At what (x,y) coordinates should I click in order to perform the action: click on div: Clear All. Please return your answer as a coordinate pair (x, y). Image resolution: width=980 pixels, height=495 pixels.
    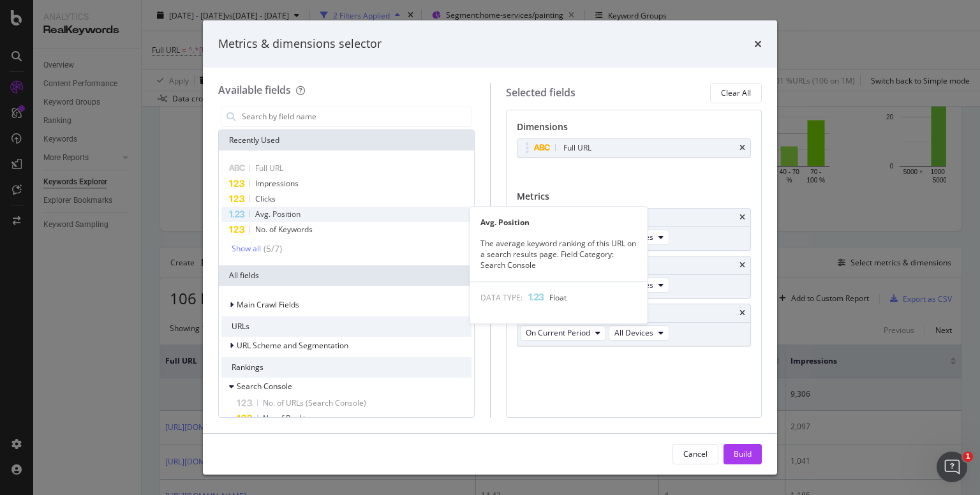
    Looking at the image, I should click on (736, 92).